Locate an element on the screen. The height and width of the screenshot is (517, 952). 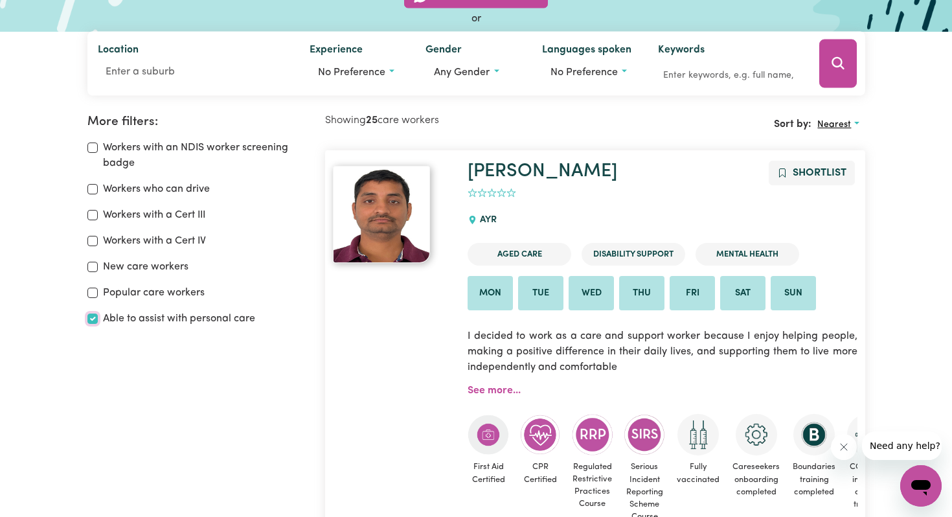
span: CPR Certified is located at coordinates (540, 473).